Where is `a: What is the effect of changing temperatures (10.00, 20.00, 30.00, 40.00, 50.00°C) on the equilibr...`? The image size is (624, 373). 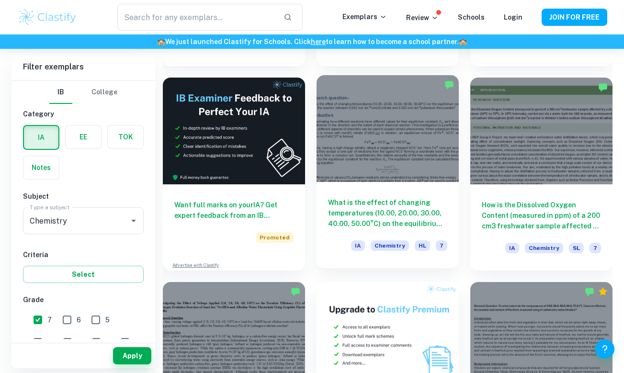 a: What is the effect of changing temperatures (10.00, 20.00, 30.00, 40.00, 50.00°C) on the equilibr... is located at coordinates (387, 174).